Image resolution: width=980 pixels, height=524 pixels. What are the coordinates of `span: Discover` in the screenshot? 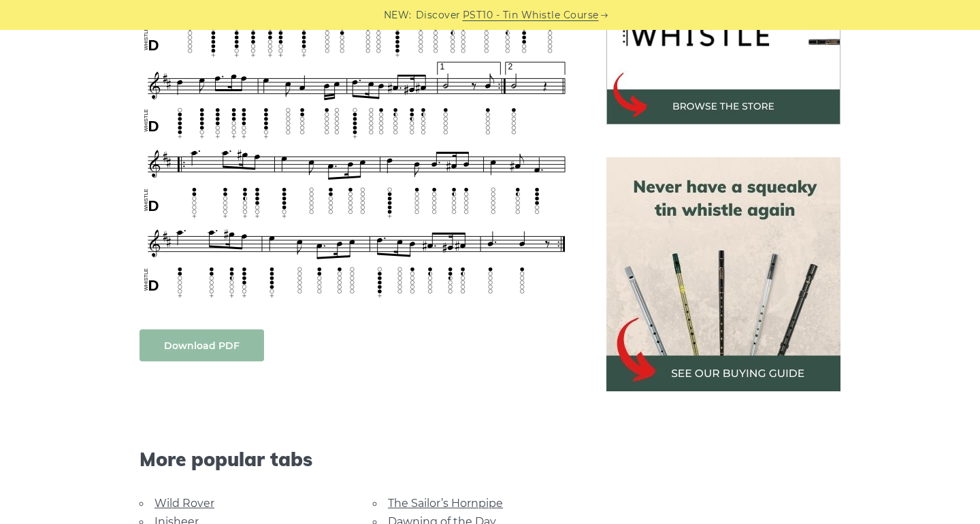 It's located at (438, 15).